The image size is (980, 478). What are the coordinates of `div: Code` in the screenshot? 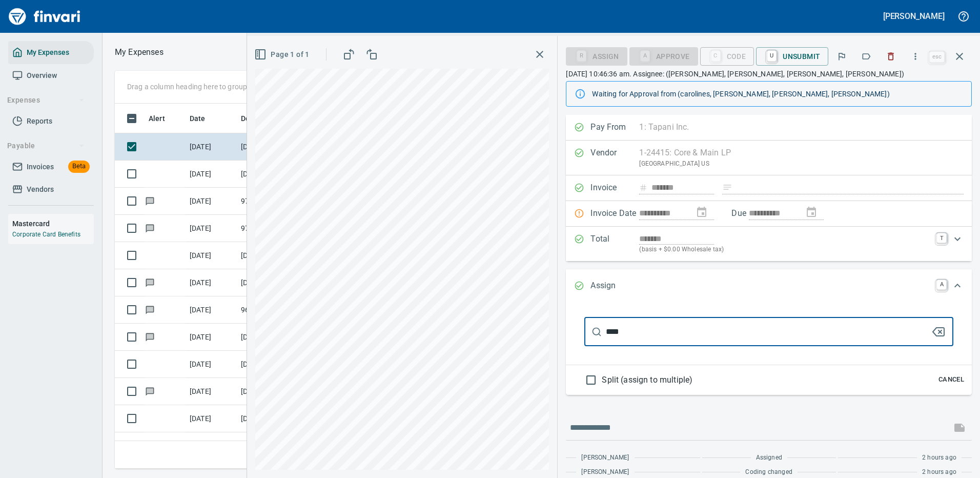 It's located at (727, 55).